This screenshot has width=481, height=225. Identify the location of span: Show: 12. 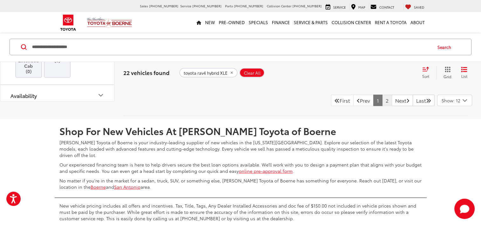
(451, 101).